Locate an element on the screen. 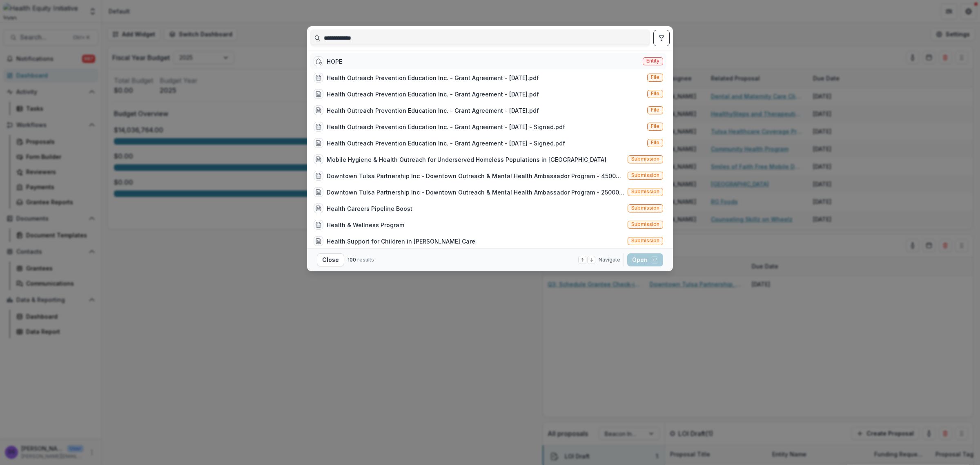  div: HOPE is located at coordinates (334, 61).